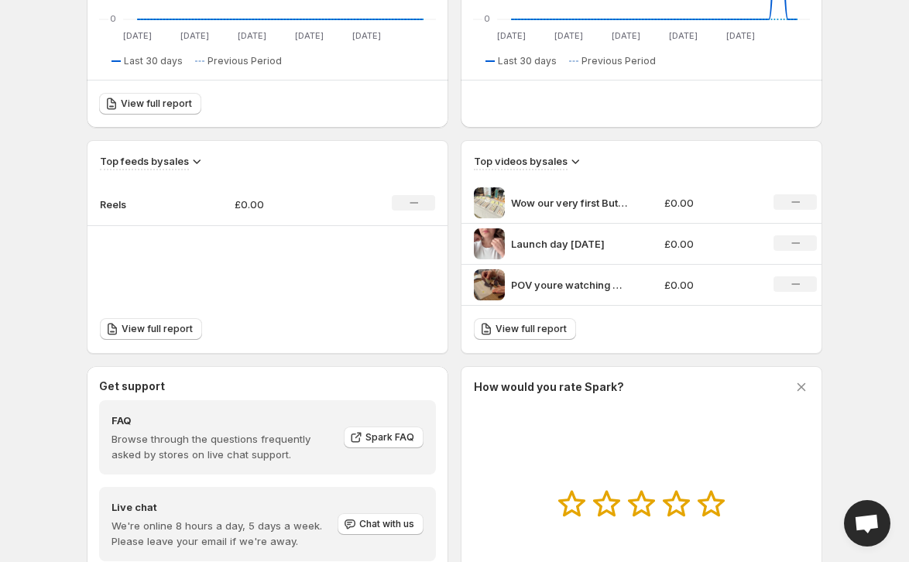 This screenshot has width=909, height=562. Describe the element at coordinates (222, 421) in the screenshot. I see `h4: FAQ` at that location.